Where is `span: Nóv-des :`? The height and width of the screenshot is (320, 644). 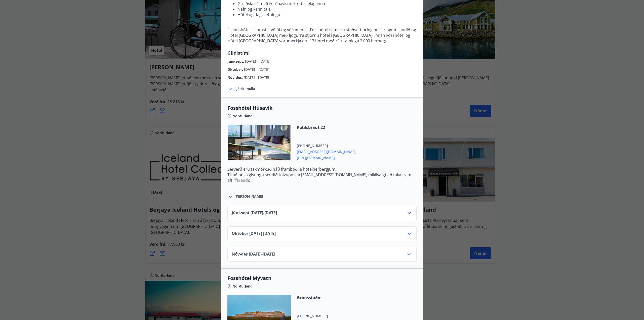 span: Nóv-des : is located at coordinates (236, 77).